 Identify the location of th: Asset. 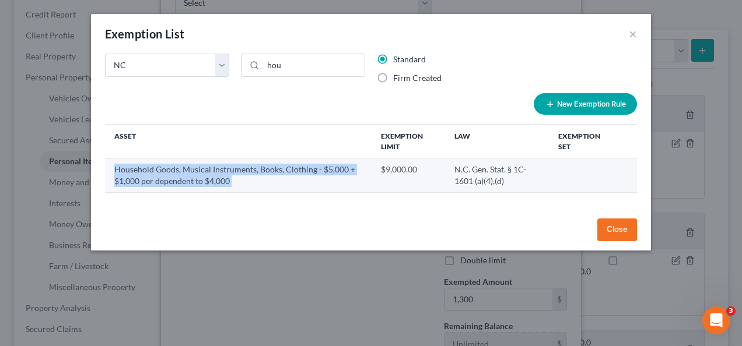
(238, 142).